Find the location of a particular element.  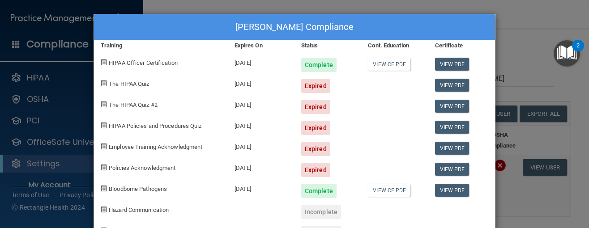

span: Hazard Communication is located at coordinates (139, 210).